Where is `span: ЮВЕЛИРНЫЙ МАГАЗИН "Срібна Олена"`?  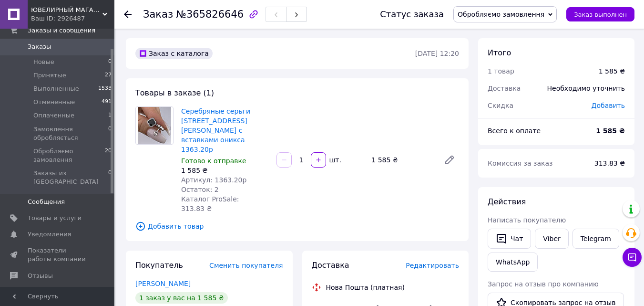
span: ЮВЕЛИРНЫЙ МАГАЗИН "Срібна Олена" is located at coordinates (66, 10).